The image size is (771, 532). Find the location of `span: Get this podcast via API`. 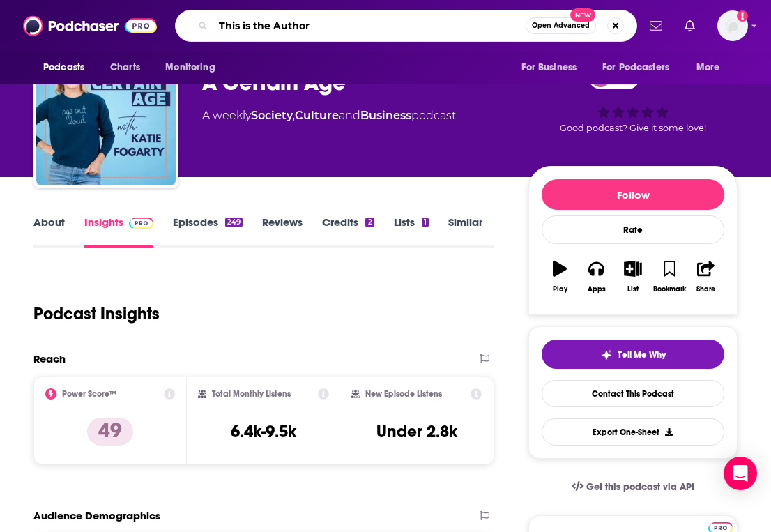

span: Get this podcast via API is located at coordinates (640, 486).